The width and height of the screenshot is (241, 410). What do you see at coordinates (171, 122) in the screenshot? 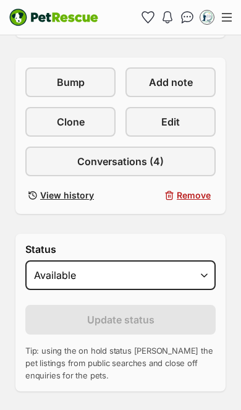
I see `a: Edit` at bounding box center [171, 122].